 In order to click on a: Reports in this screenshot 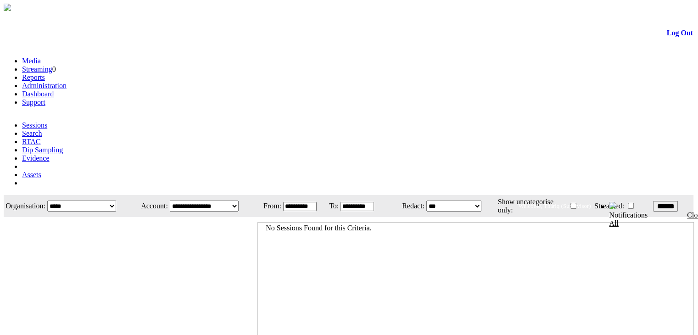, I will do `click(33, 77)`.